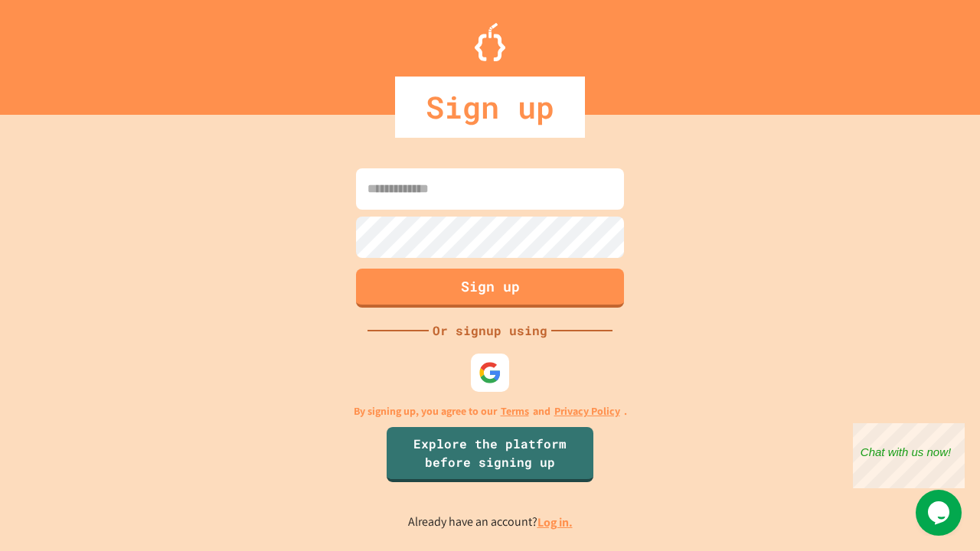 The width and height of the screenshot is (980, 551). Describe the element at coordinates (490, 373) in the screenshot. I see `img: google-icon.svg` at that location.